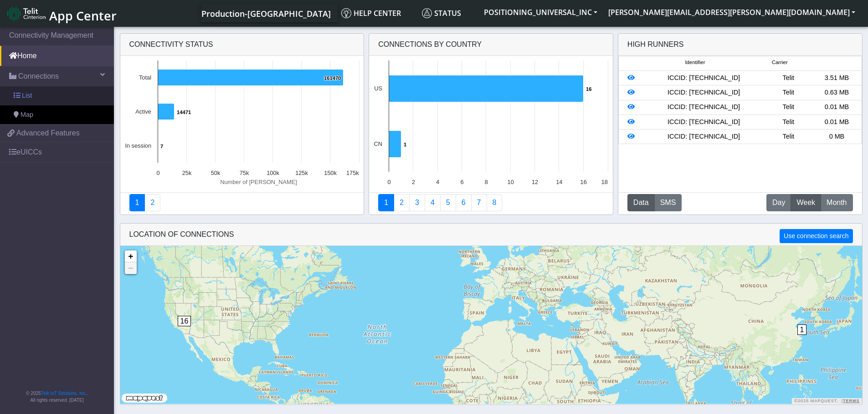 This screenshot has width=868, height=414. Describe the element at coordinates (47, 134) in the screenshot. I see `span: Advanced Features` at that location.